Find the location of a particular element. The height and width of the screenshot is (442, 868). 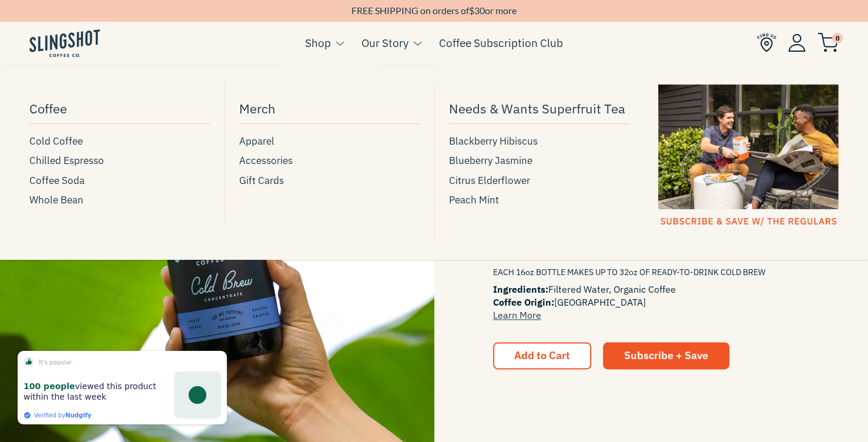

span: Blueberry Jasmine is located at coordinates (491, 160).